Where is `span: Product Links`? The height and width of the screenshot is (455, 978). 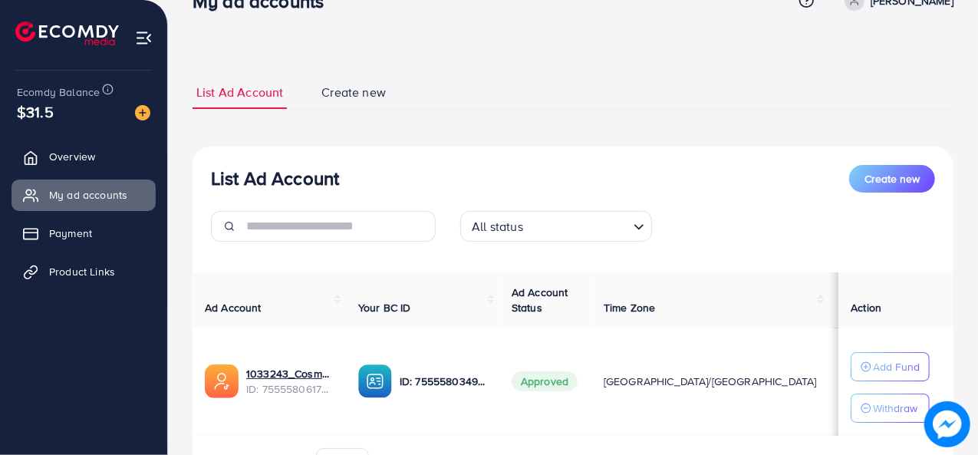 span: Product Links is located at coordinates (82, 271).